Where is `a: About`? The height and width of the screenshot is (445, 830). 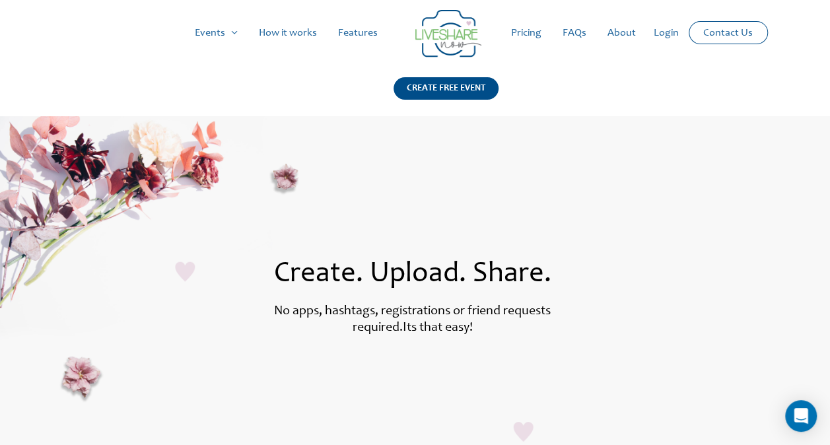 a: About is located at coordinates (621, 33).